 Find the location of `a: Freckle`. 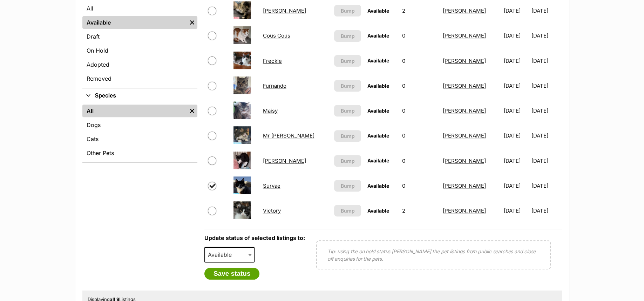

a: Freckle is located at coordinates (273, 61).